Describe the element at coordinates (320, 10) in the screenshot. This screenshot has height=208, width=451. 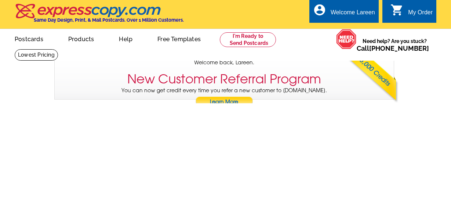
I see `i: account_circle` at that location.